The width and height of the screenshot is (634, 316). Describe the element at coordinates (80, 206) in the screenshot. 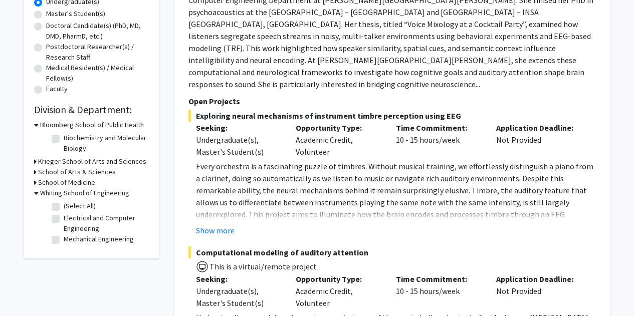

I see `label: (Select All)` at that location.